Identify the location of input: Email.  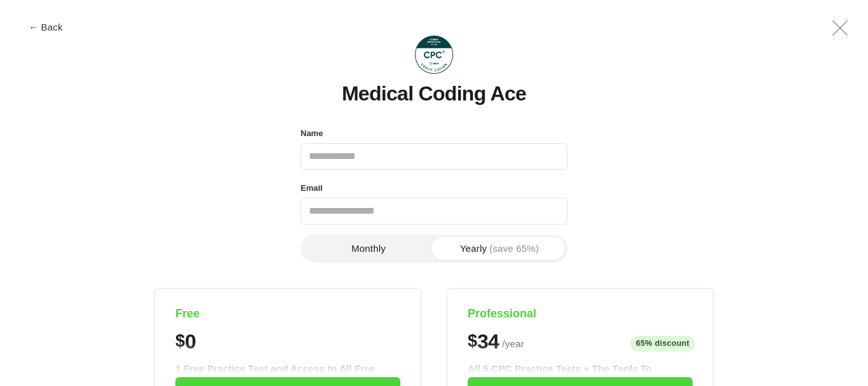
(434, 211).